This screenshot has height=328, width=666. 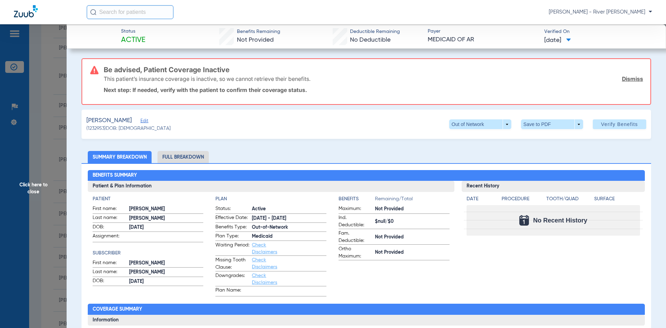 I want to click on h2: Benefits Summary, so click(x=366, y=176).